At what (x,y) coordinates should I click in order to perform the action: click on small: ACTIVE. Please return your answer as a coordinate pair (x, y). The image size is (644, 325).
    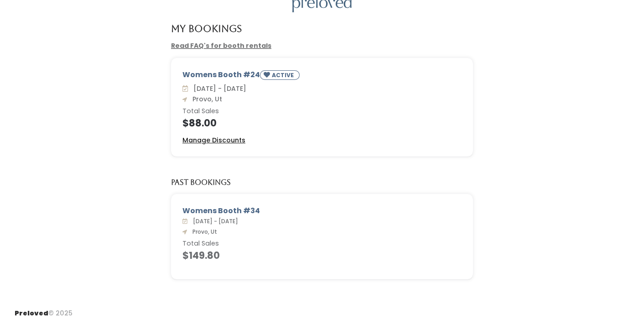
    Looking at the image, I should click on (284, 75).